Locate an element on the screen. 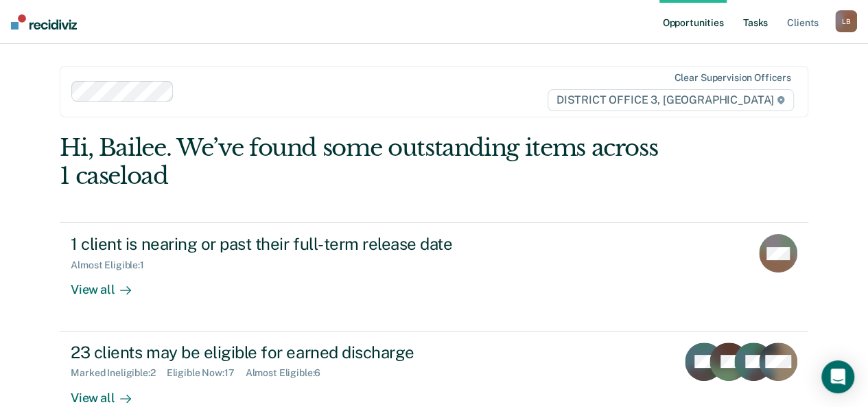  div: Open Intercom Messenger is located at coordinates (837, 377).